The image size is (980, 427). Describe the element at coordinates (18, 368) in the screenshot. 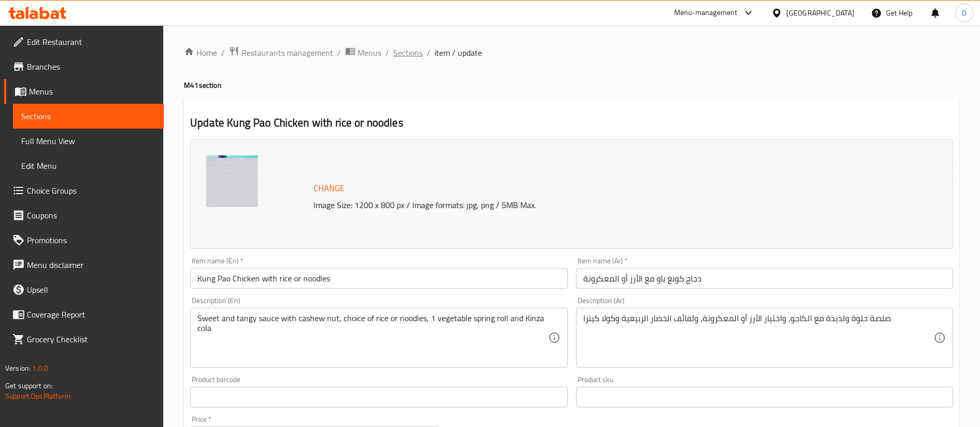

I see `span: Version:` at that location.